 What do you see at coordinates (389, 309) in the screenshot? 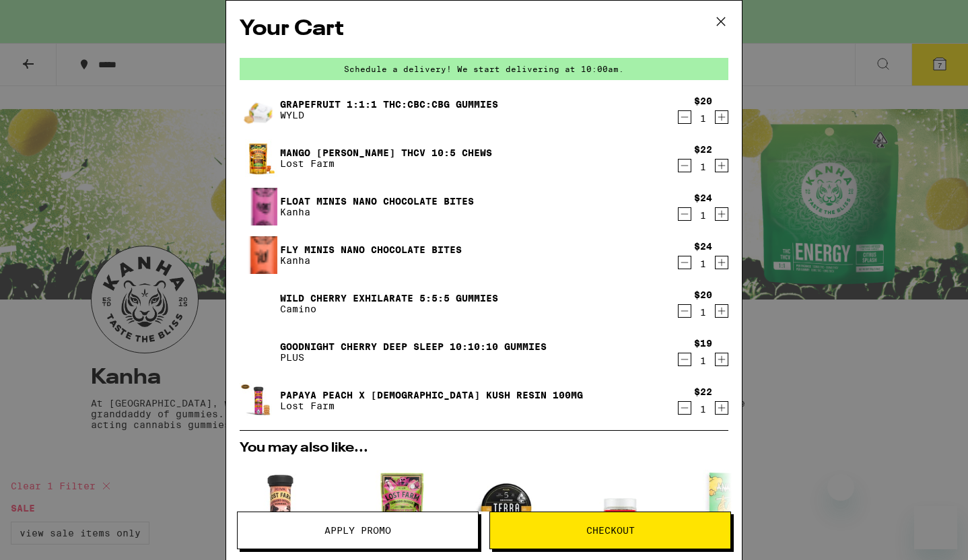
I see `p: Camino` at bounding box center [389, 309].